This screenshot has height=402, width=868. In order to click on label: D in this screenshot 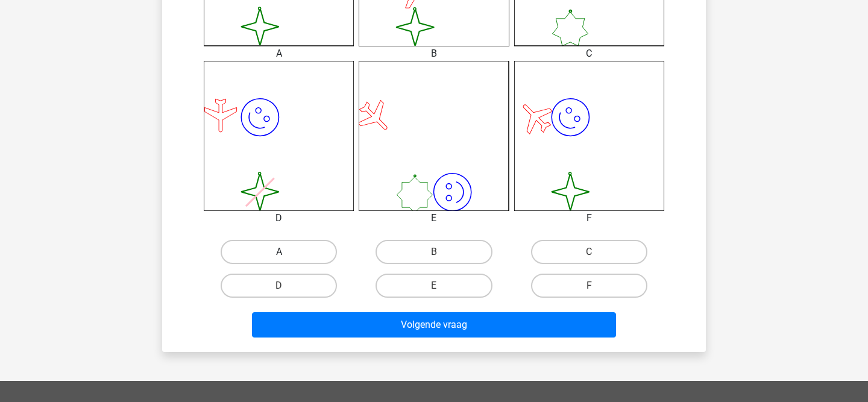, I will do `click(279, 285)`.